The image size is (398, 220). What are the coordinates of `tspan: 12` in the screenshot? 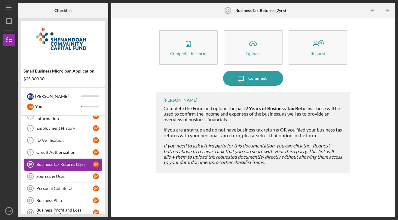 It's located at (30, 188).